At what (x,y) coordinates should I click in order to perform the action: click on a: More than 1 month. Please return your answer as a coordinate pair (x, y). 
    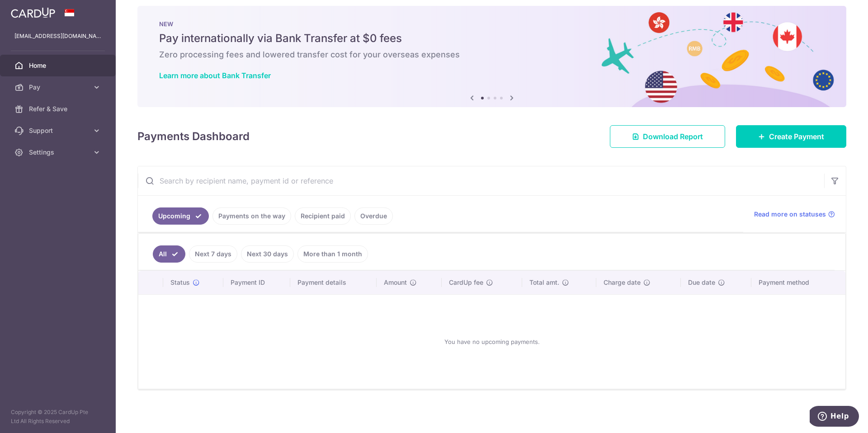
    Looking at the image, I should click on (333, 254).